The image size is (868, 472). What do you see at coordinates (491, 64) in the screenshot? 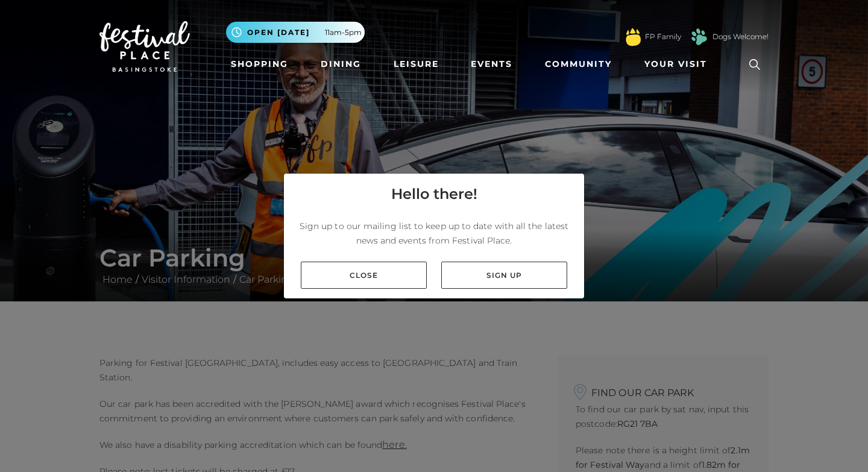
I see `a: Events` at bounding box center [491, 64].